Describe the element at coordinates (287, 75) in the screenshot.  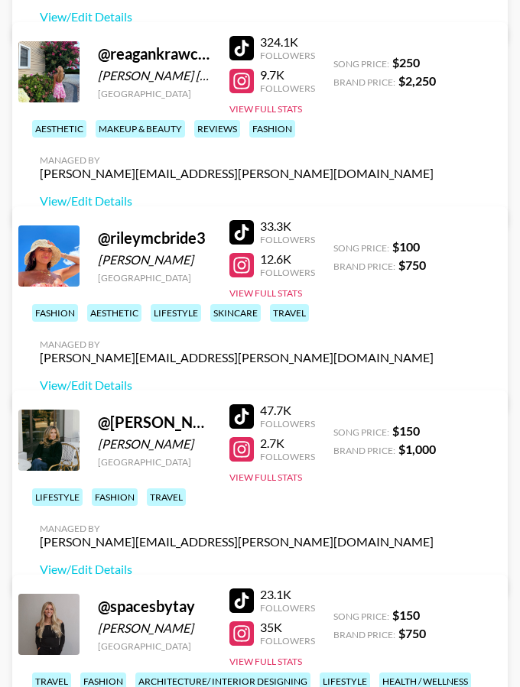
I see `div: 9.7K` at that location.